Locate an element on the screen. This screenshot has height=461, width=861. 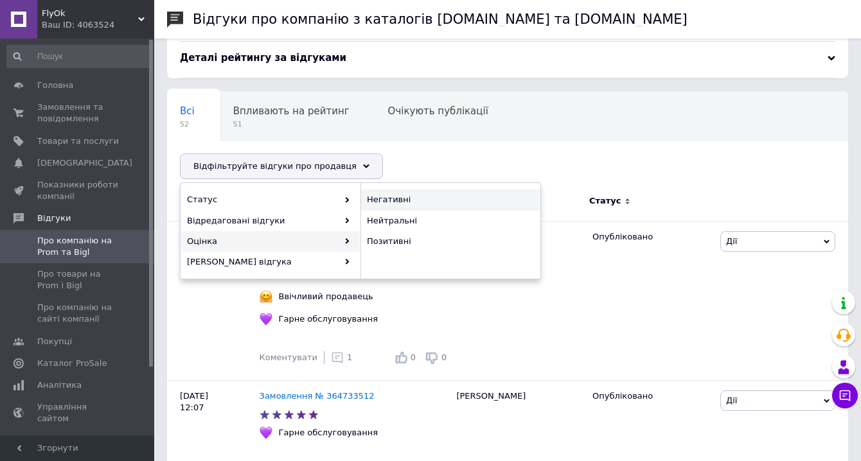
span: Всі is located at coordinates (187, 111).